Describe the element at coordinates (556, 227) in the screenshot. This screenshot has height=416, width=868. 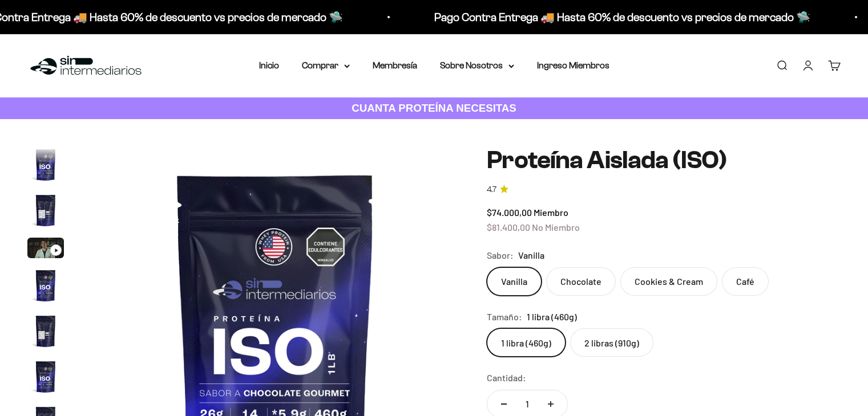
I see `span: No Miembro` at that location.